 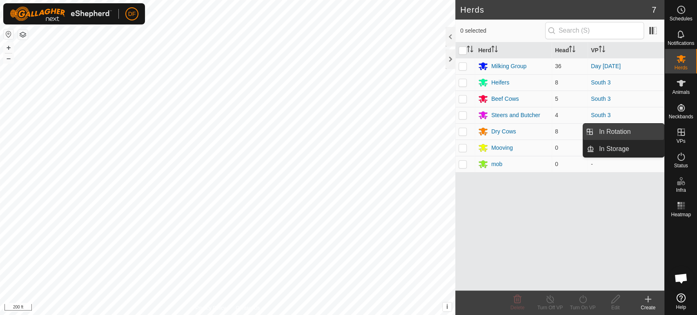 What do you see at coordinates (9, 34) in the screenshot?
I see `button: Reset Map` at bounding box center [9, 34].